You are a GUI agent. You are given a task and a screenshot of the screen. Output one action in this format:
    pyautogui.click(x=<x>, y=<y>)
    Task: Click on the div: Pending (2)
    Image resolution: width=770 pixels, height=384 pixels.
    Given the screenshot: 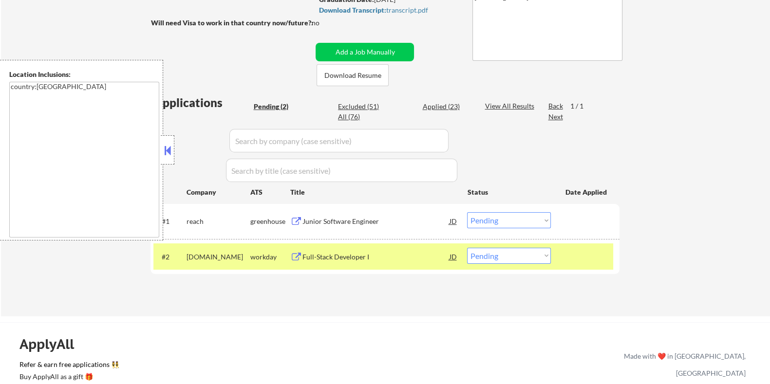 What is the action you would take?
    pyautogui.click(x=278, y=107)
    